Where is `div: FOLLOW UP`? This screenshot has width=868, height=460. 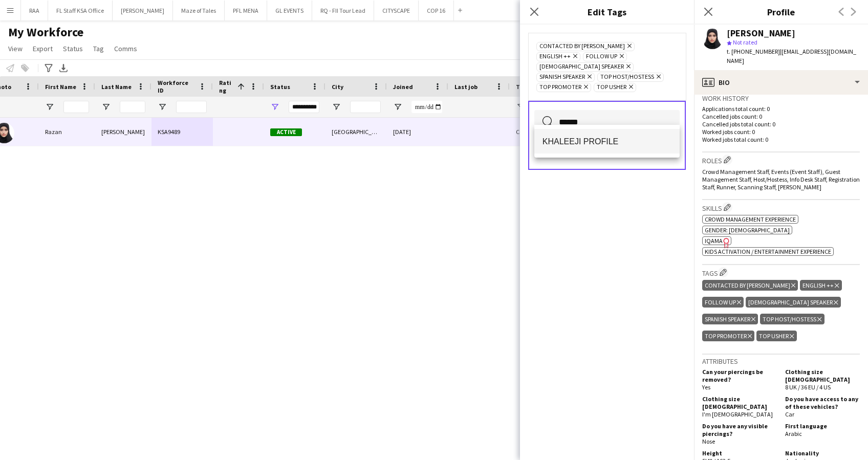 div: FOLLOW UP is located at coordinates (722, 302).